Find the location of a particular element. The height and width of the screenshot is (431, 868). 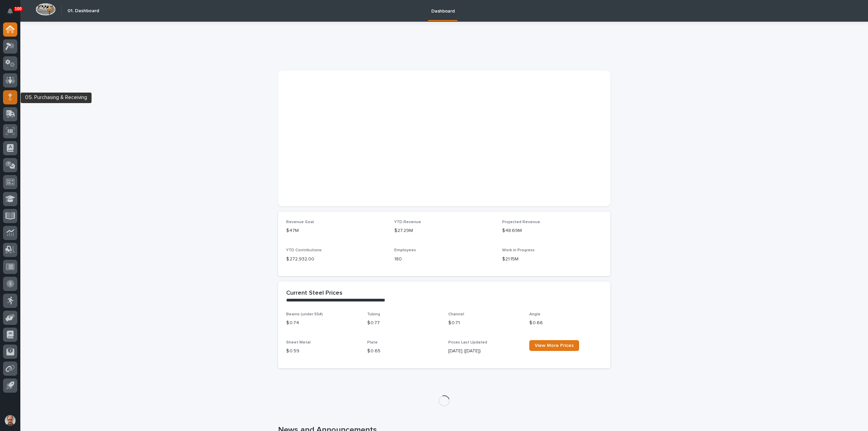

button: Notifications is located at coordinates (10, 11).